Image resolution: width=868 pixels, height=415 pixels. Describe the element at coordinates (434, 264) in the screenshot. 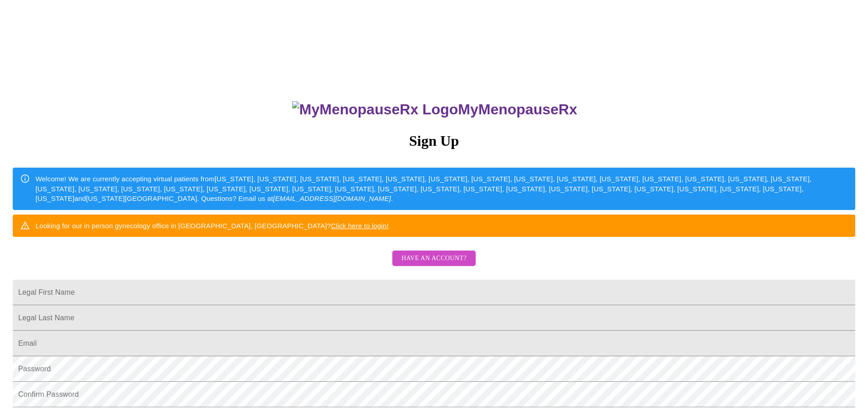

I see `a: Have an account?` at that location.